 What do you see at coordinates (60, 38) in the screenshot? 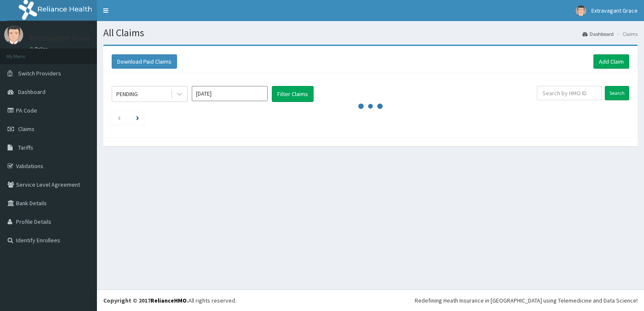
I see `p: Extravagant Grace` at bounding box center [60, 38].